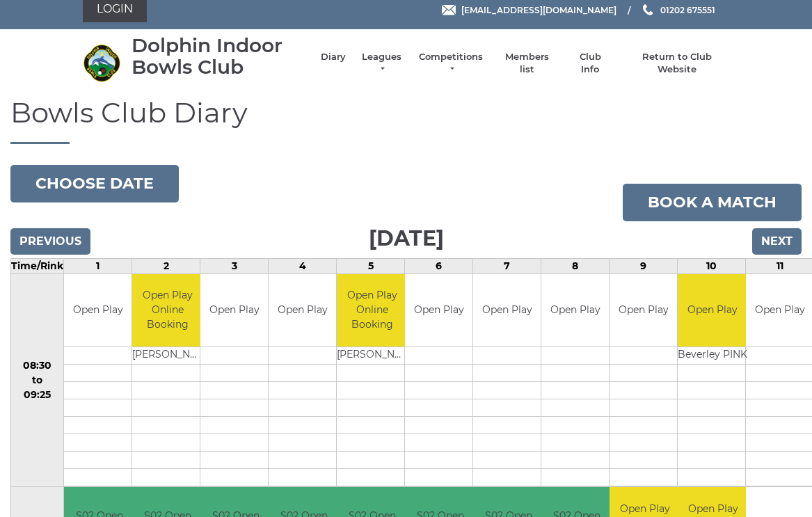 The image size is (812, 517). I want to click on td: 10, so click(712, 265).